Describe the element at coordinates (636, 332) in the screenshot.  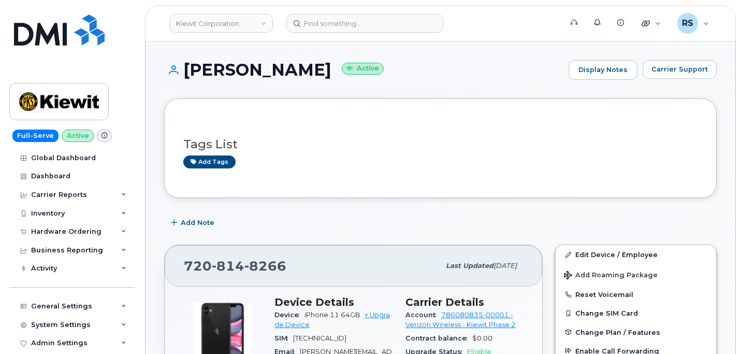
I see `button: Change Plan / Features` at that location.